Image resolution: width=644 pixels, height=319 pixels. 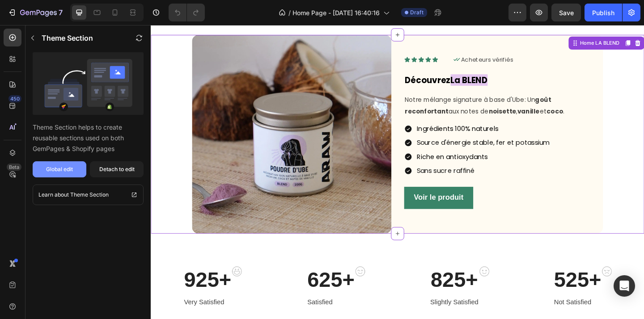 I want to click on strong: vanille, so click(x=411, y=93).